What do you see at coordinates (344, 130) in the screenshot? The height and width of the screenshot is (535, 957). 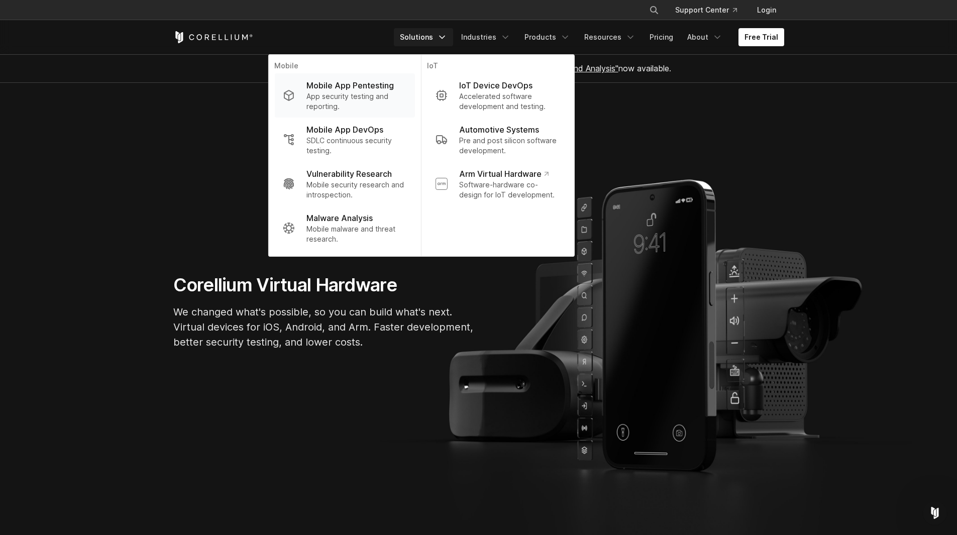 I see `p: Mobile App DevOps` at bounding box center [344, 130].